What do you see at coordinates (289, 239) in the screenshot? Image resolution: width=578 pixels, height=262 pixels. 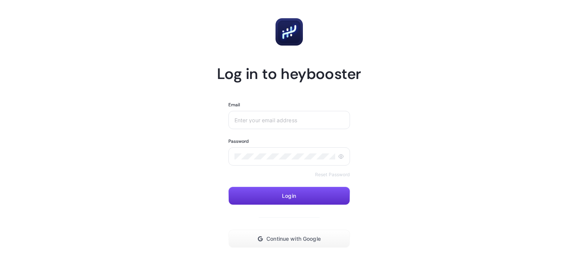 I see `button: Continue with Google` at bounding box center [289, 239].